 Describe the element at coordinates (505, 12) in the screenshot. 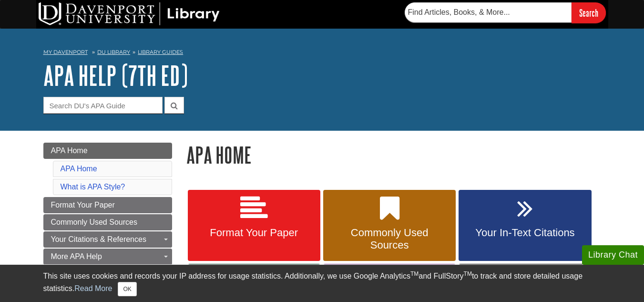

I see `form: Searches DU Library's articles, books, and more` at that location.